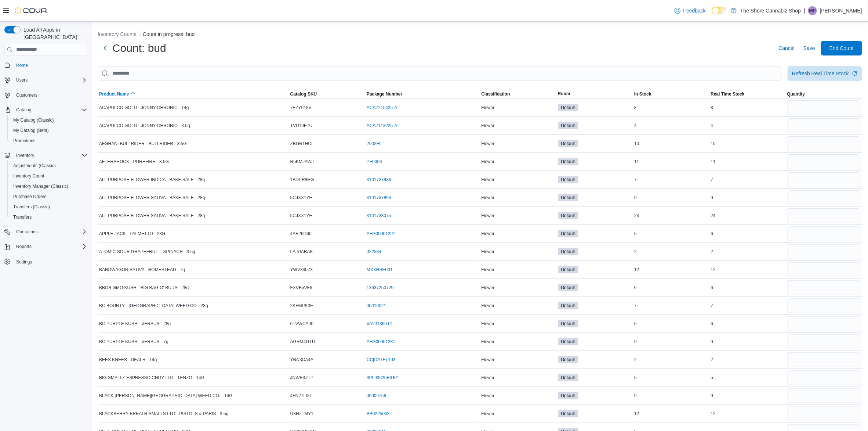  Describe the element at coordinates (50, 156) in the screenshot. I see `span: Inventory` at that location.